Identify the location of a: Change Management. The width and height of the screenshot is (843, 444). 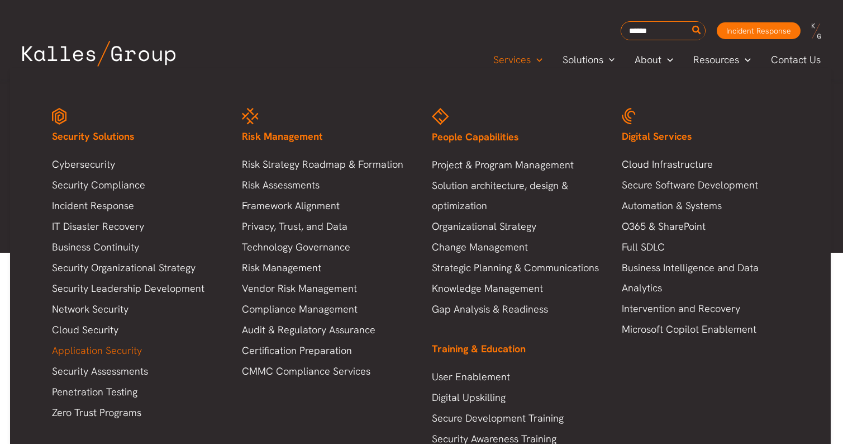
(516, 247).